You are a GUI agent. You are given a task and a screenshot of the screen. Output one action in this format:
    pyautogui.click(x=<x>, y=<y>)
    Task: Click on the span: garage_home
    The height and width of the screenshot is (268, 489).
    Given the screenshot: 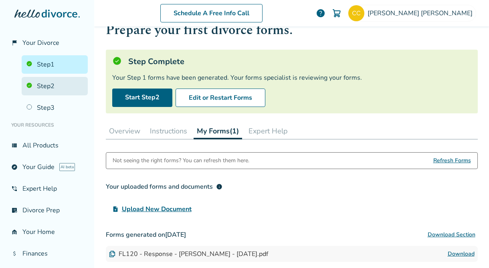 What is the action you would take?
    pyautogui.click(x=14, y=232)
    